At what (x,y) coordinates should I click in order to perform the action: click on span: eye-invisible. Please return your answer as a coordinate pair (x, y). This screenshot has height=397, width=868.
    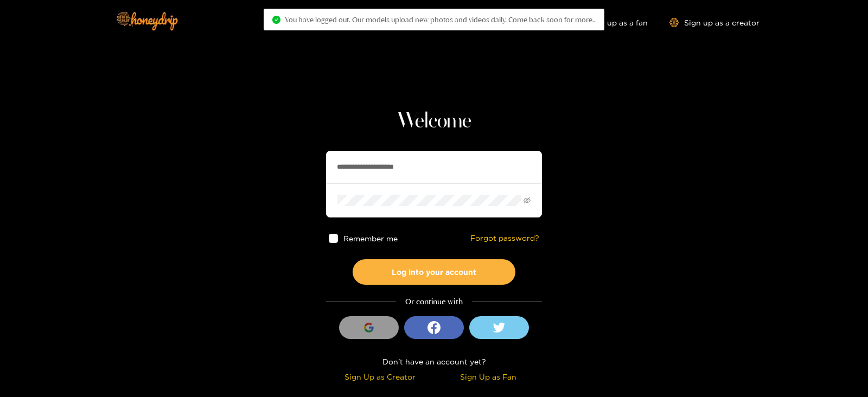
    Looking at the image, I should click on (527, 200).